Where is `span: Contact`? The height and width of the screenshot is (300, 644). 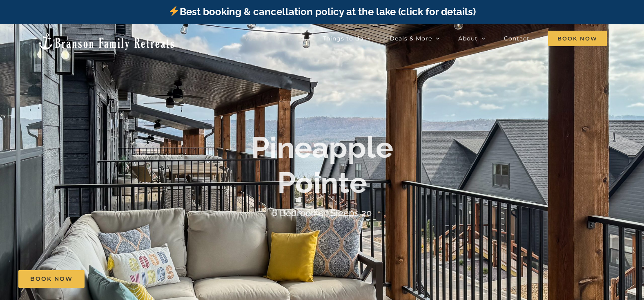 span: Contact is located at coordinates (517, 38).